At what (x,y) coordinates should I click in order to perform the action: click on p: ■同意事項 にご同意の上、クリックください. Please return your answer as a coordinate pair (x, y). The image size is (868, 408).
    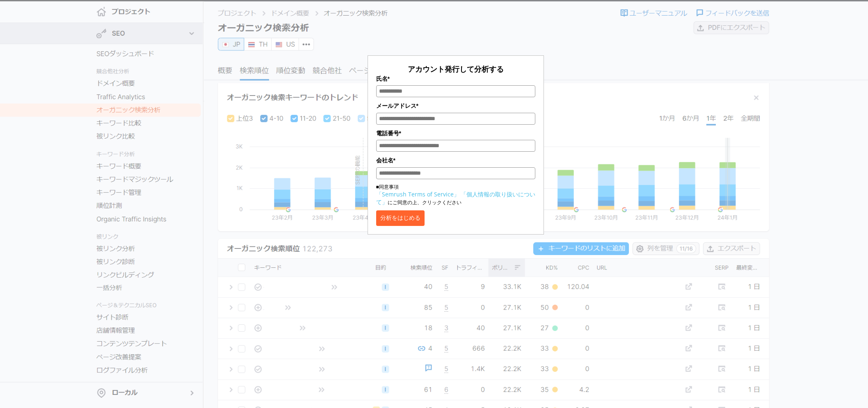
    Looking at the image, I should click on (456, 195).